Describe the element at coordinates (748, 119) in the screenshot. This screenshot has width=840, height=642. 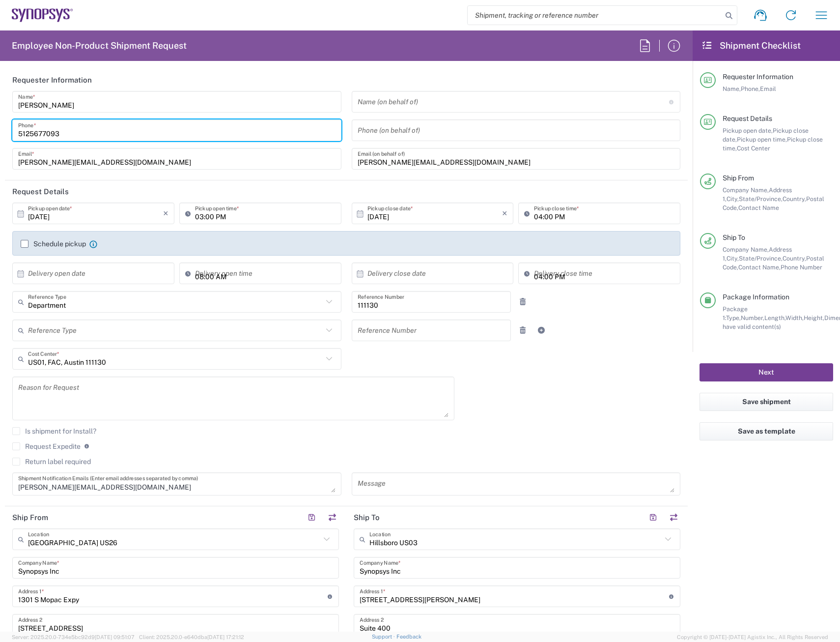
I see `span: Request Details` at that location.